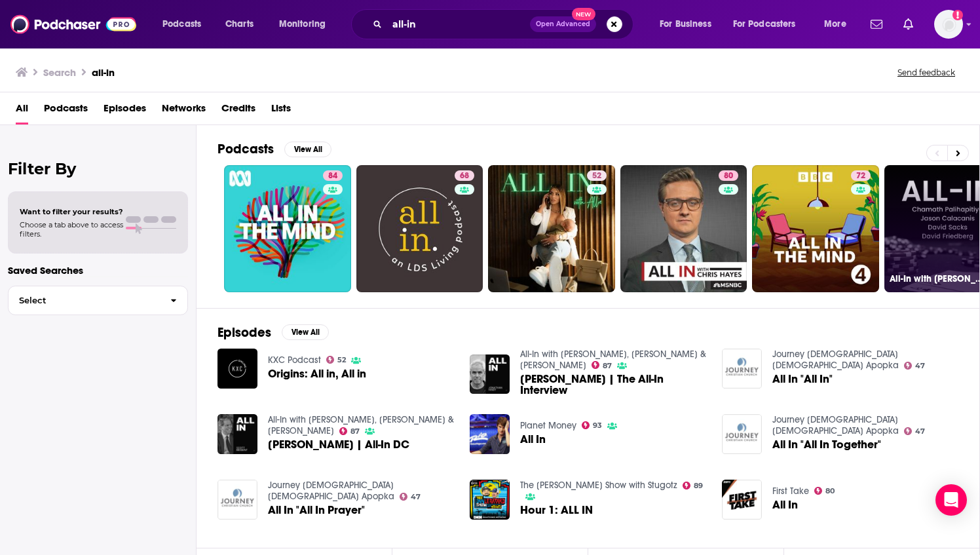  What do you see at coordinates (237, 434) in the screenshot?
I see `img: Scott Bessent | All-In DC` at bounding box center [237, 434].